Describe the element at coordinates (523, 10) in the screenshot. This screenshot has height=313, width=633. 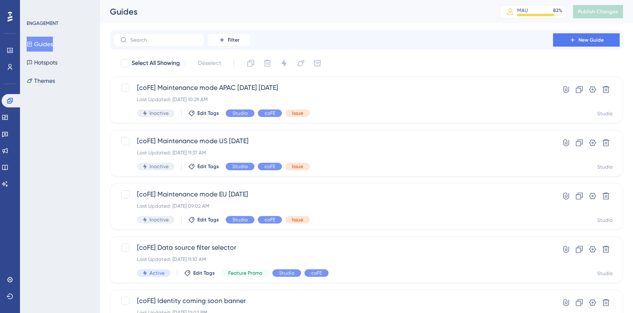
I see `div: MAU` at that location.